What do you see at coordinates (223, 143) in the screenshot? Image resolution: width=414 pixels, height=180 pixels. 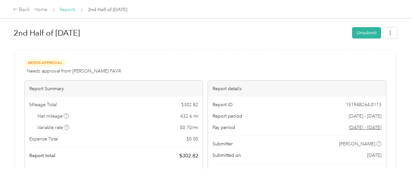 I see `span: Submitter` at bounding box center [223, 143].